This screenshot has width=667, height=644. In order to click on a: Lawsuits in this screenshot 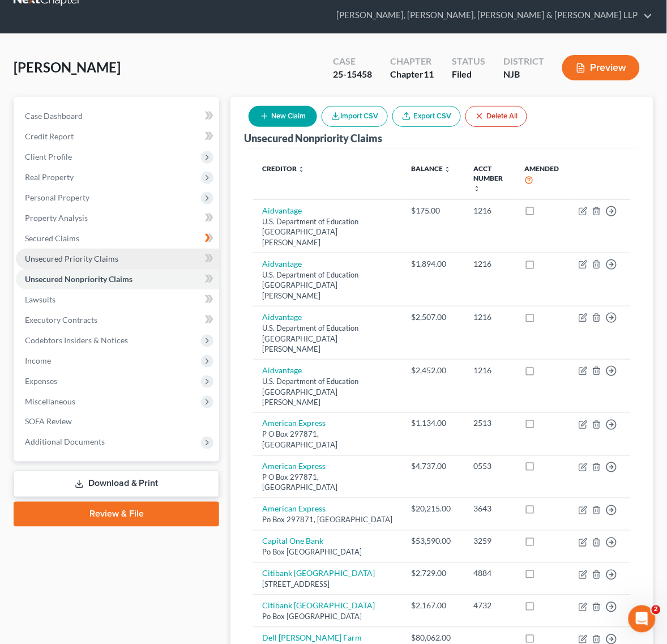, I will do `click(118, 300)`.